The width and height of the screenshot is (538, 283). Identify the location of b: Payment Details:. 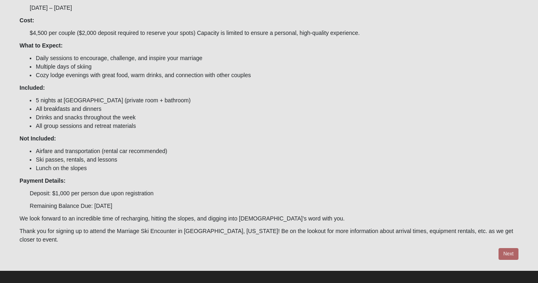
(42, 181).